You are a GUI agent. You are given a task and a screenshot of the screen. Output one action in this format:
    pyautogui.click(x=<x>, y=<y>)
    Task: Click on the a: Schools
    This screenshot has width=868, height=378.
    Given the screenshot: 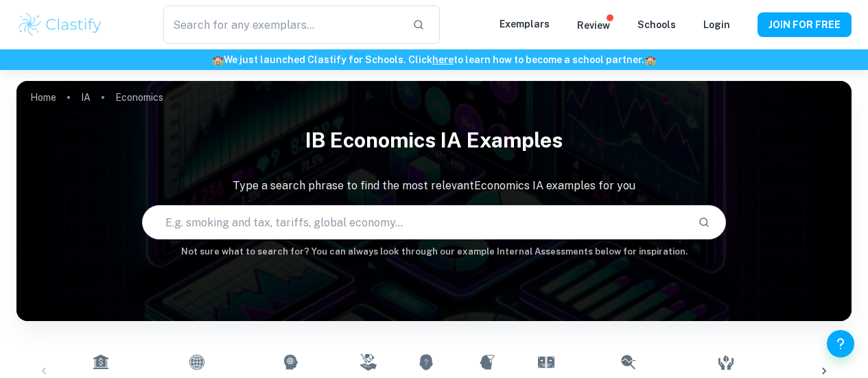 What is the action you would take?
    pyautogui.click(x=657, y=25)
    